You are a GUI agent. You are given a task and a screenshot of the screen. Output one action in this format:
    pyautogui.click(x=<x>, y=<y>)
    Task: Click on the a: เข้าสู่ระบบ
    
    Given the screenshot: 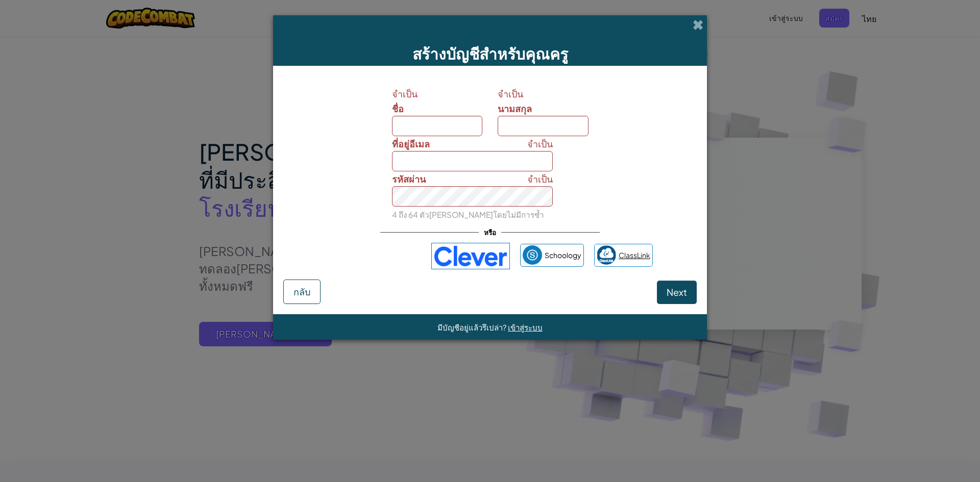 What is the action you would take?
    pyautogui.click(x=525, y=327)
    